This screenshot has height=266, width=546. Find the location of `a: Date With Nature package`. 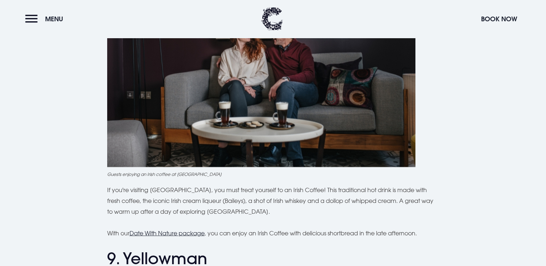

a: Date With Nature package is located at coordinates (167, 233).